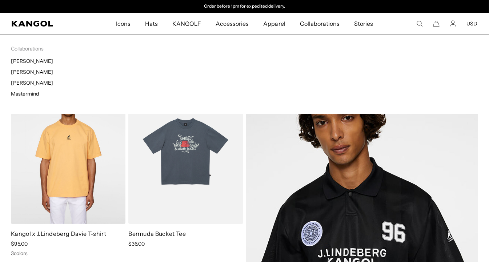 This screenshot has width=489, height=262. Describe the element at coordinates (364, 24) in the screenshot. I see `span: Stories` at that location.